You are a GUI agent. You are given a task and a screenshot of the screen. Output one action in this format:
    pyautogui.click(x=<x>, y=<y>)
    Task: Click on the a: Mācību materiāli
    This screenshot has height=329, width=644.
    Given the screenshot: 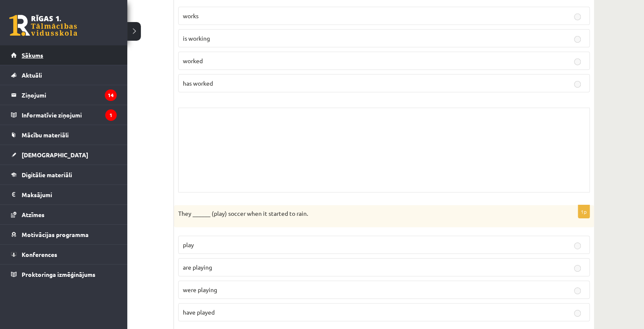 What is the action you would take?
    pyautogui.click(x=64, y=135)
    